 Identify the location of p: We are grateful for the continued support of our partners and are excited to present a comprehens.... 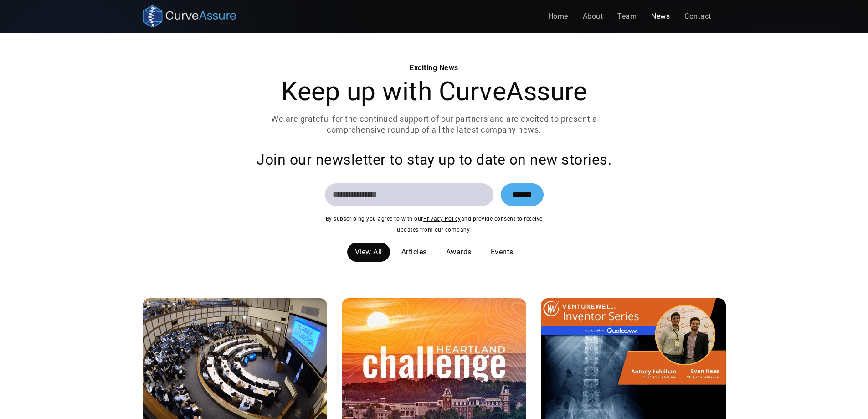
(434, 124).